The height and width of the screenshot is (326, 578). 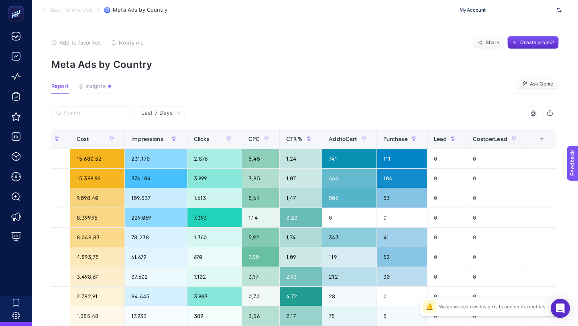 What do you see at coordinates (127, 43) in the screenshot?
I see `button: Notify me` at bounding box center [127, 43].